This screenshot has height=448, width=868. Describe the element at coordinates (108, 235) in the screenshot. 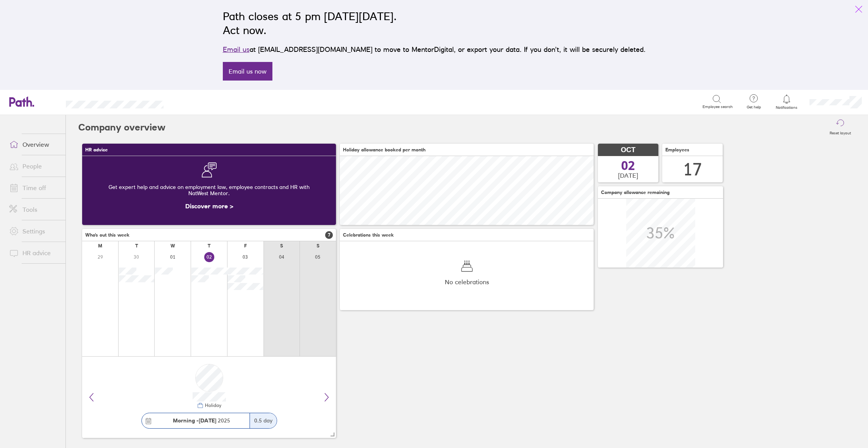

I see `span: Who's out this week` at that location.